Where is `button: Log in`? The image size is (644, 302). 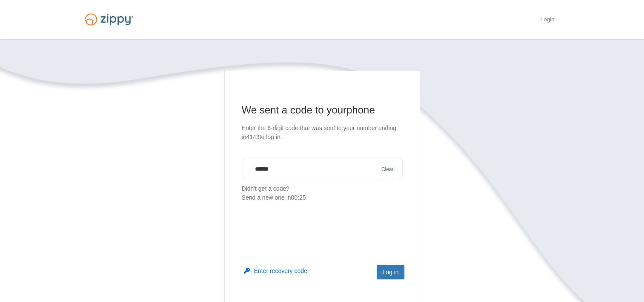 button: Log in is located at coordinates (391, 272).